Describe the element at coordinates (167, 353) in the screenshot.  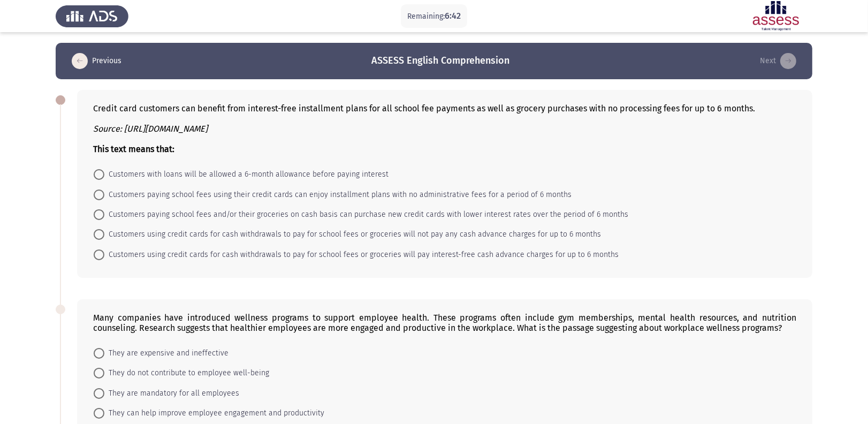
I see `span: They are expensive and ineffective` at that location.